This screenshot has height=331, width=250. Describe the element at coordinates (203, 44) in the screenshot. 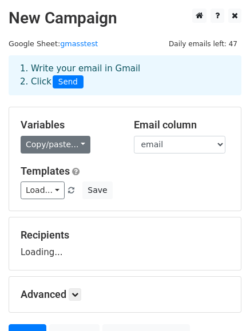

I see `span: Daily emails left: 47` at that location.